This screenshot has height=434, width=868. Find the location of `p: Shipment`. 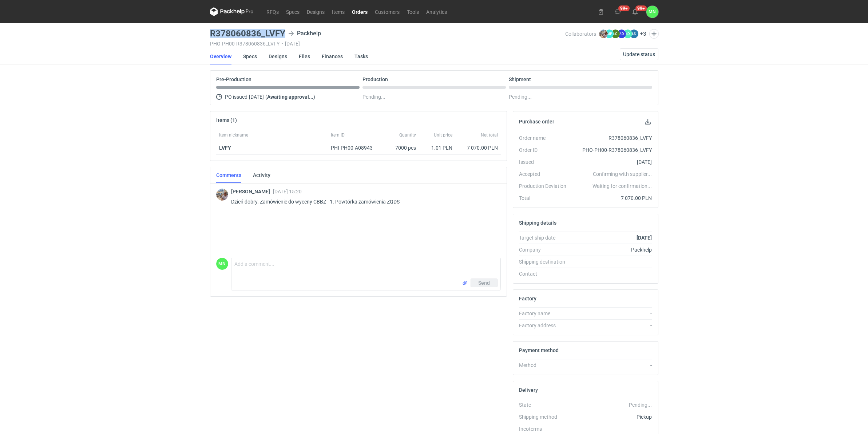

p: Shipment is located at coordinates (519, 79).